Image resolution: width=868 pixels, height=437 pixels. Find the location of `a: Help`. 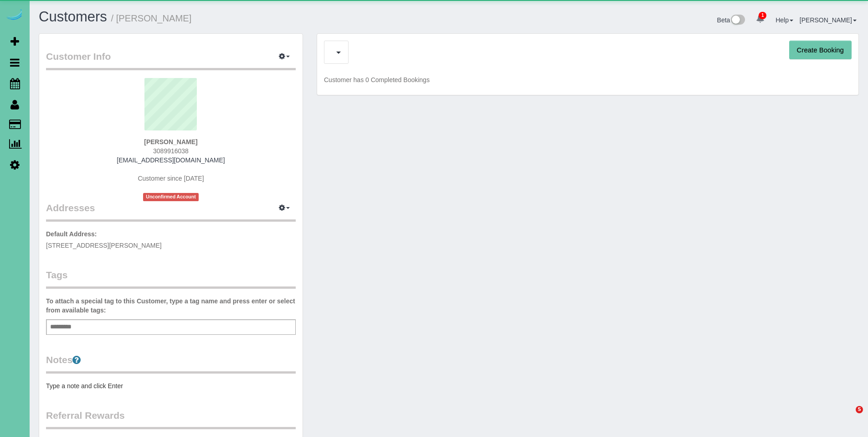

a: Help is located at coordinates (784, 20).